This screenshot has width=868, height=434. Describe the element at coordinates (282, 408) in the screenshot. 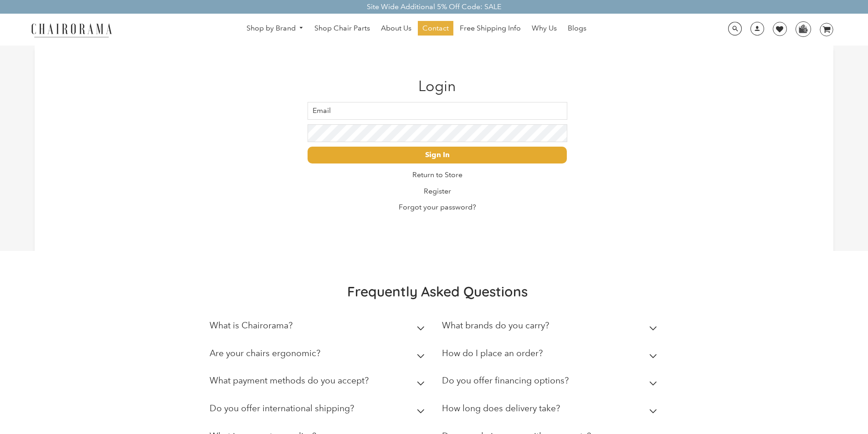

I see `h2: Do you offer international shipping?` at that location.